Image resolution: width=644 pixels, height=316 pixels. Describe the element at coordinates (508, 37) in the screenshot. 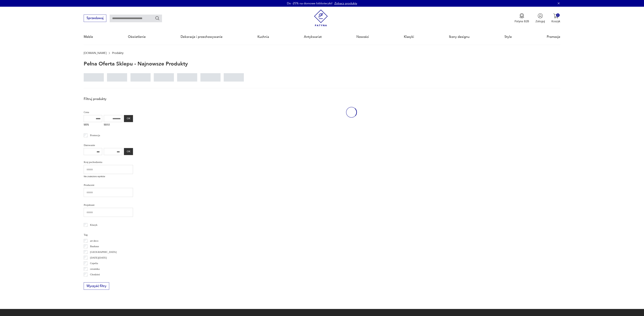

I see `a: Style` at that location.